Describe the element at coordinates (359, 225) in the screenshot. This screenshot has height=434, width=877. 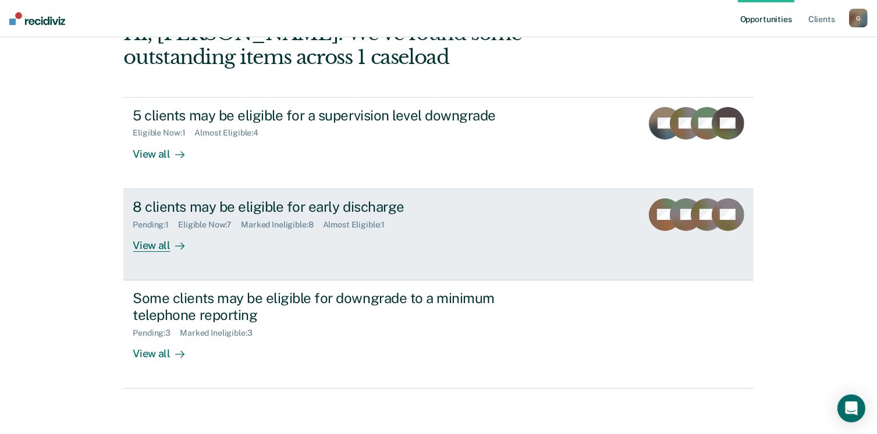
I see `div: Almost Eligible : 1` at that location.